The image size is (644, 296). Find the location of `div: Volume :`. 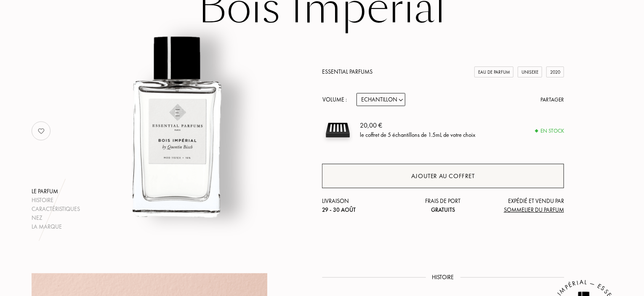

div: Volume : is located at coordinates (337, 99).